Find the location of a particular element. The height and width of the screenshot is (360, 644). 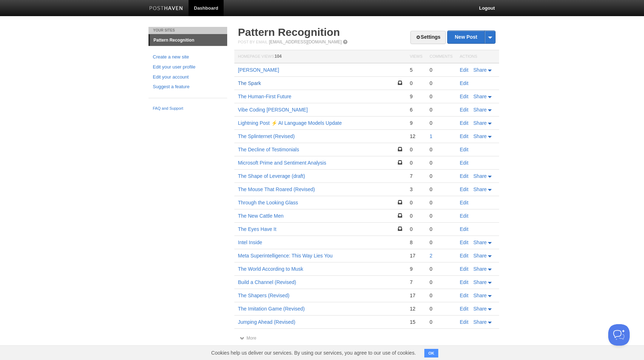

div: 15 is located at coordinates (415, 322).